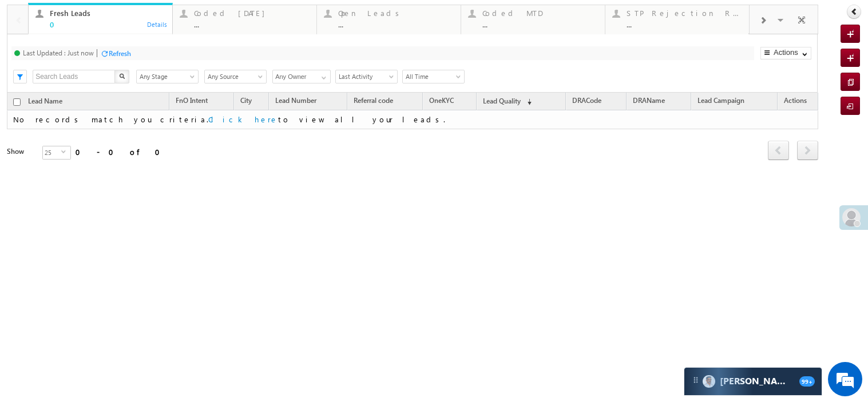 The height and width of the screenshot is (410, 868). What do you see at coordinates (373, 102) in the screenshot?
I see `a: Referral code` at bounding box center [373, 102].